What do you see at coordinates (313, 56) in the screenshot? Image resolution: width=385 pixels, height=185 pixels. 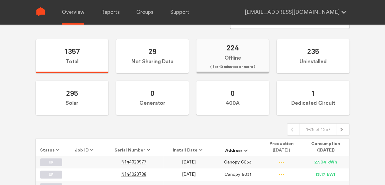 I see `label: Uninstalled` at bounding box center [313, 56].